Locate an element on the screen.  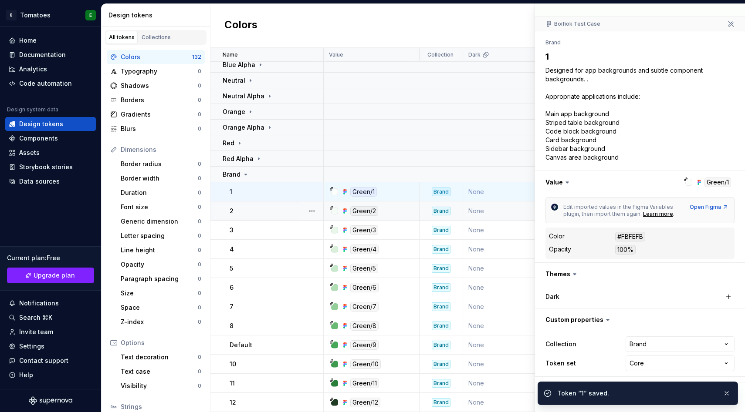
div: Colors is located at coordinates (156, 57).